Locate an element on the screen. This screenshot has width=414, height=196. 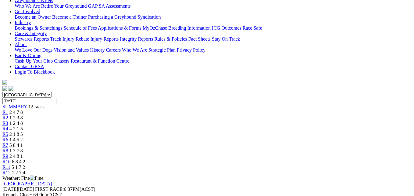
a: R5 is located at coordinates (5, 134).